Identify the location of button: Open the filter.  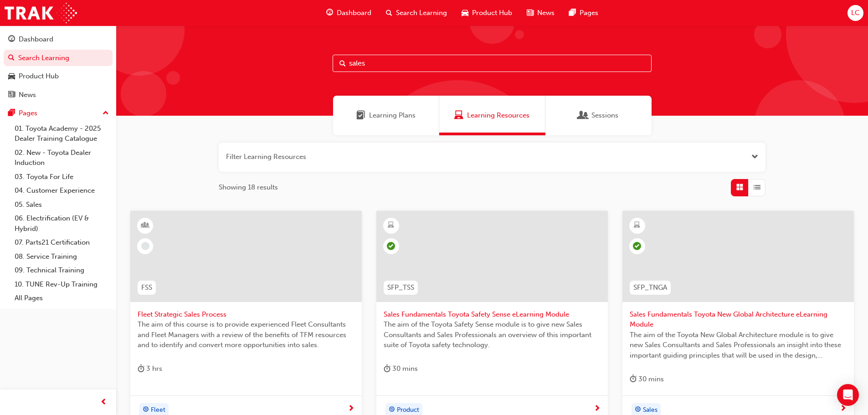
(755, 157).